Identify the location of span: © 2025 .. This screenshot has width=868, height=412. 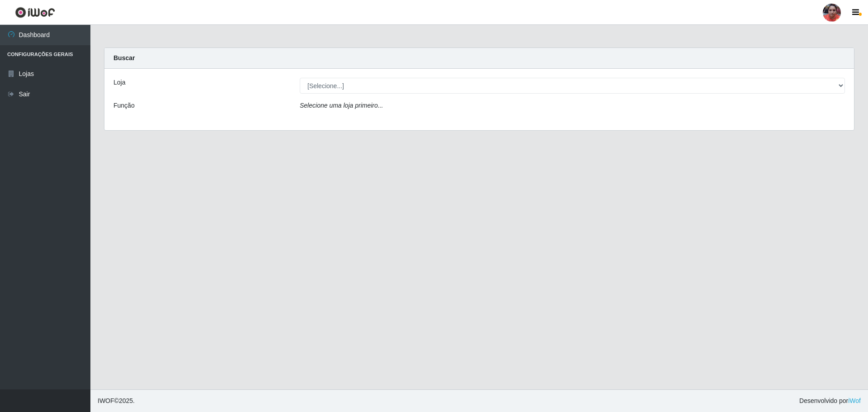
(116, 401).